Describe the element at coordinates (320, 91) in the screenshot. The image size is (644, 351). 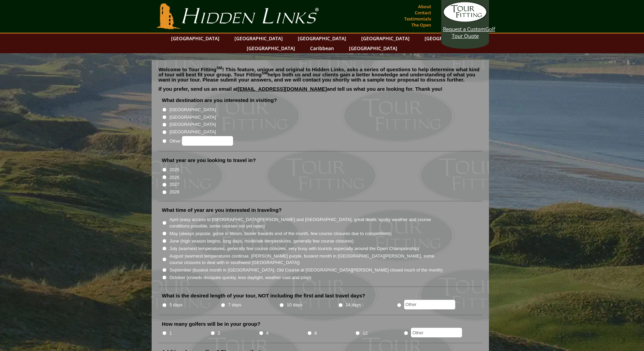
I see `p: If you prefer, send us an email at and tell us what you are looking for. Thank you!` at that location.